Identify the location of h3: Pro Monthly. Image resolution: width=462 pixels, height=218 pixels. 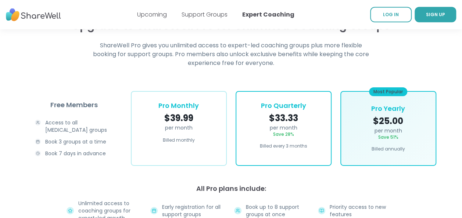
(179, 106).